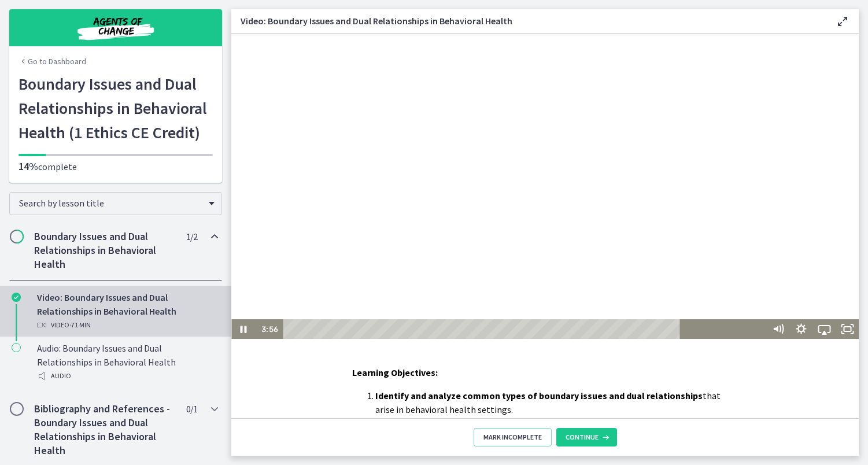  I want to click on span: 1 / 2, so click(192, 237).